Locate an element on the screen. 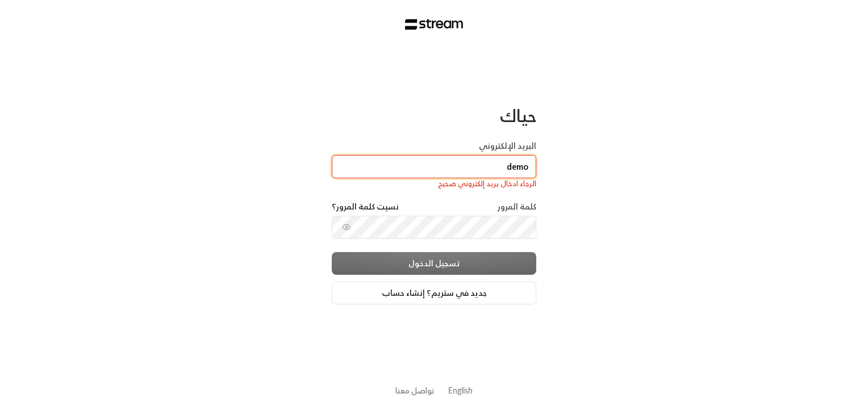 This screenshot has height=419, width=868. a: جديد في ستريم؟ إنشاء حساب is located at coordinates (434, 293).